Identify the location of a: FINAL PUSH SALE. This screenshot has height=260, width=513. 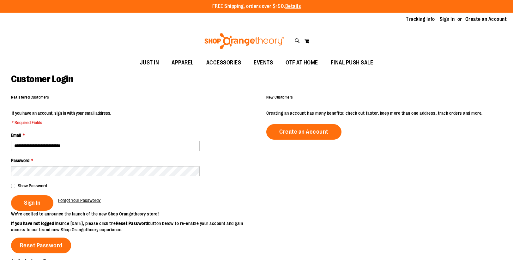
(352, 63).